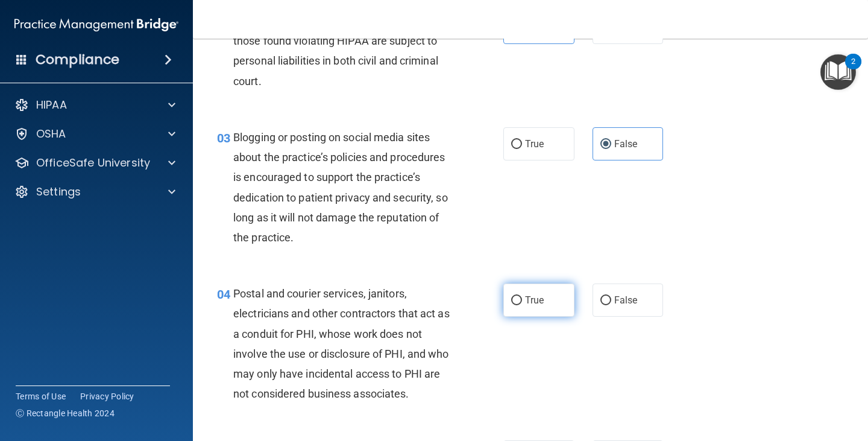 This screenshot has width=868, height=441. I want to click on span: HIPAA violations are punishable by law and those found violating HIPAA are subject to personal li..., so click(338, 50).